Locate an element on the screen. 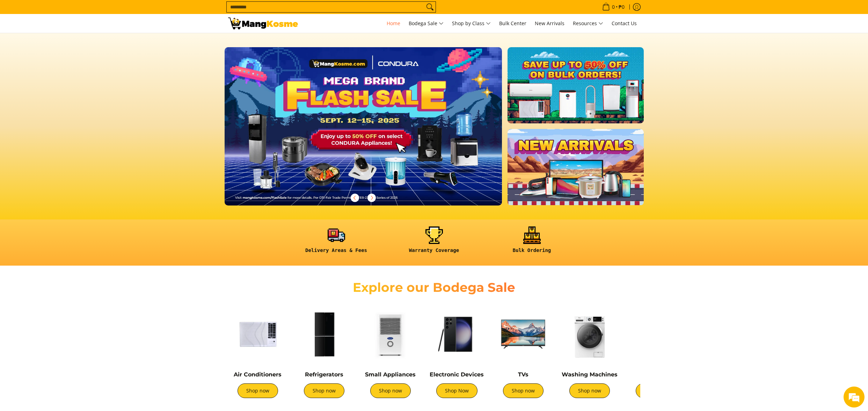  span: Resources is located at coordinates (588, 24).